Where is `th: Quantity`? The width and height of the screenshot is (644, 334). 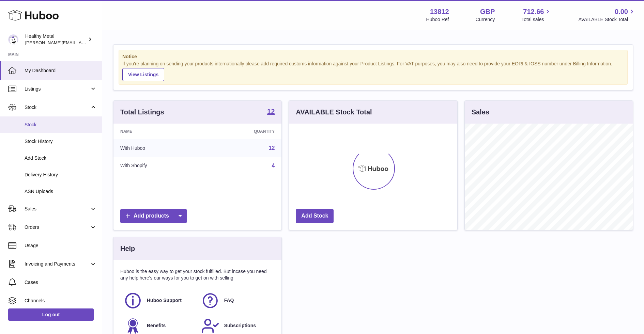 th: Quantity is located at coordinates (243, 132).